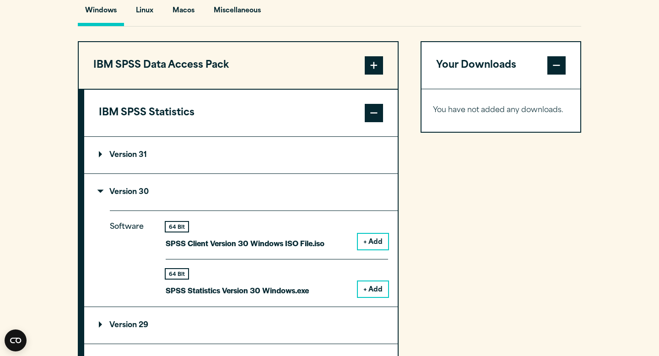  Describe the element at coordinates (241, 155) in the screenshot. I see `summary: Version 31` at that location.